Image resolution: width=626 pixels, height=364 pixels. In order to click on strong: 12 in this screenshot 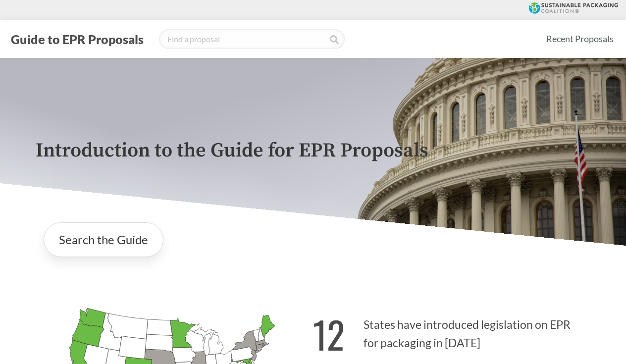, I will do `click(329, 334)`.